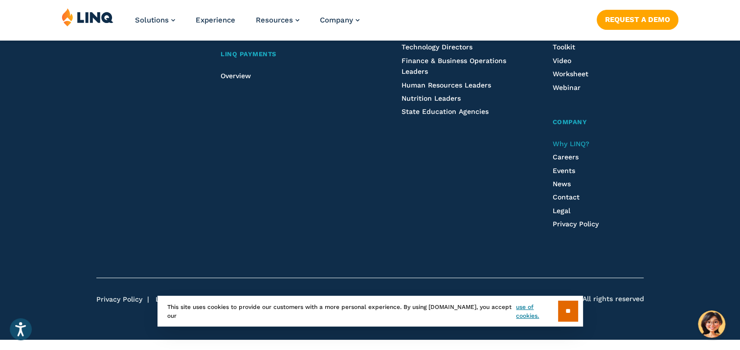 This screenshot has width=740, height=350. What do you see at coordinates (236, 76) in the screenshot?
I see `a: Overview` at bounding box center [236, 76].